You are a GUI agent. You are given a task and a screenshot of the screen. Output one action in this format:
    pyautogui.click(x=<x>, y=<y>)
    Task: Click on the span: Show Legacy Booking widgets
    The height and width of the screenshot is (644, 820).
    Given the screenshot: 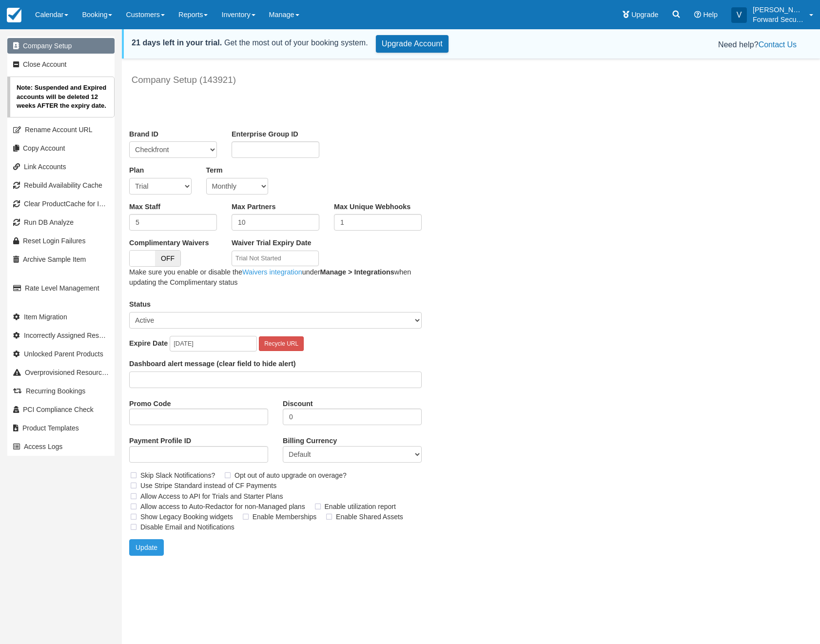 What is the action you would take?
    pyautogui.click(x=186, y=516)
    